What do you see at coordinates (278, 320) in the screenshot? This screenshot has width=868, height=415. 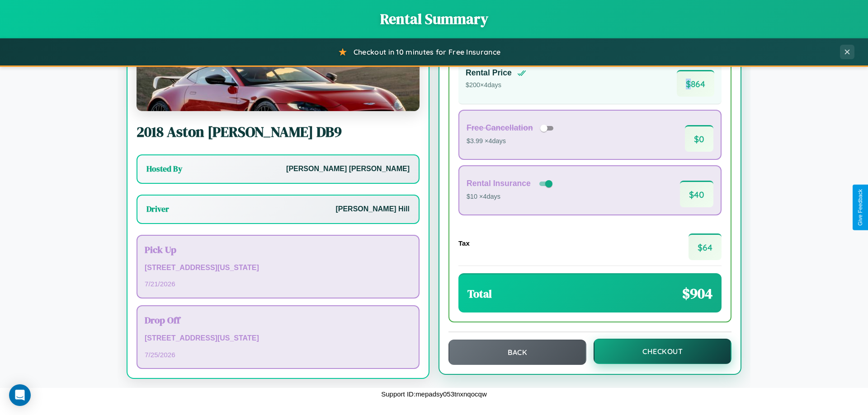 I see `h3: Drop Off` at bounding box center [278, 320].